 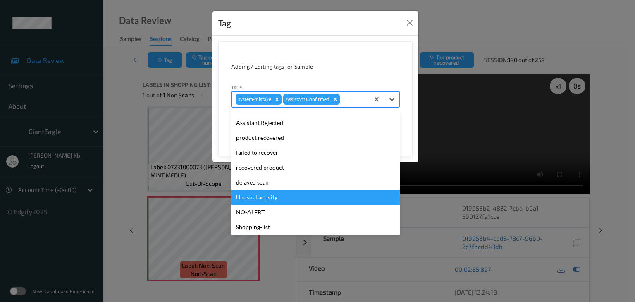 I want to click on div: Tag, so click(x=225, y=23).